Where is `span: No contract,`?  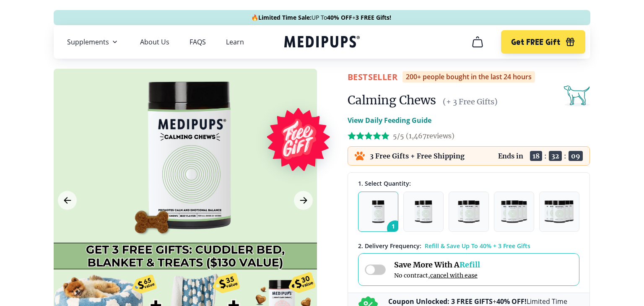 span: No contract, is located at coordinates (437, 276).